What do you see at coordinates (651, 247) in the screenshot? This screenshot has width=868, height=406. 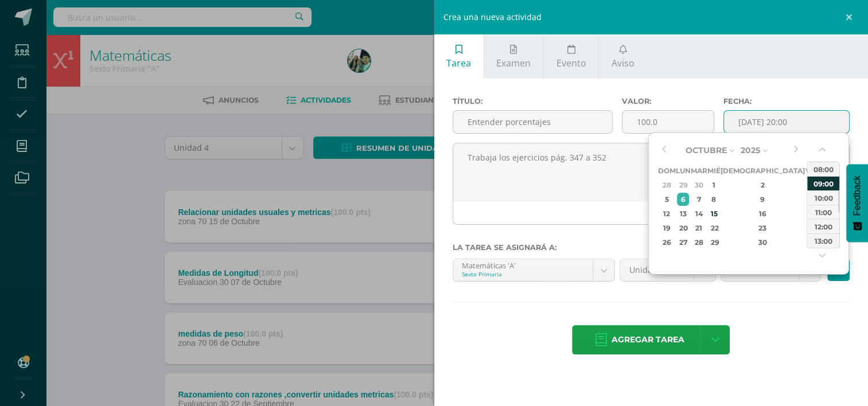 I see `label: La tarea se asignará a:` at bounding box center [651, 247].